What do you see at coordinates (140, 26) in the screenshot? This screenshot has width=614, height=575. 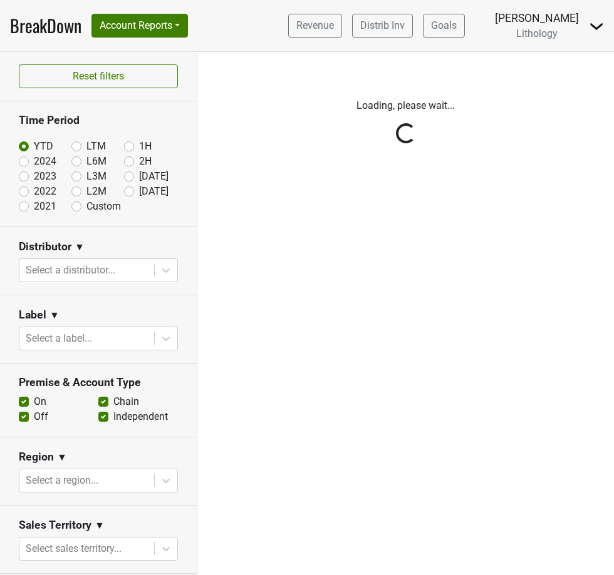 I see `button: Account Reports` at bounding box center [140, 26].